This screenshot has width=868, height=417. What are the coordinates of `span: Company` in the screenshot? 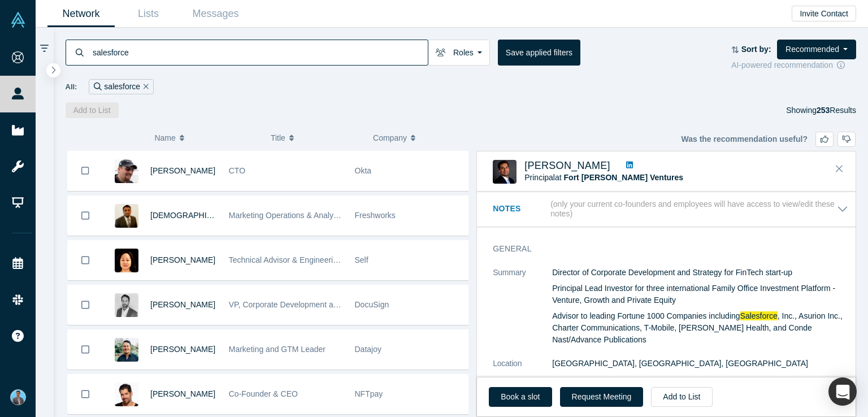 It's located at (390, 138).